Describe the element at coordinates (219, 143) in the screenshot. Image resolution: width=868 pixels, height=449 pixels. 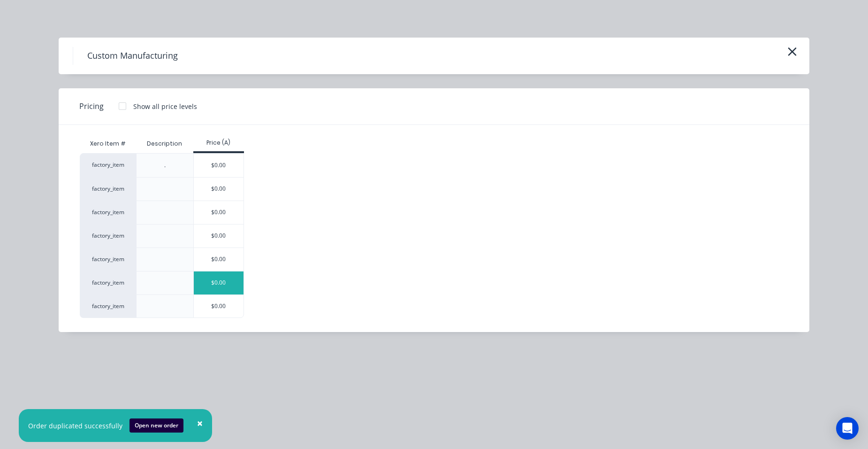
I see `div: Price (A)` at that location.